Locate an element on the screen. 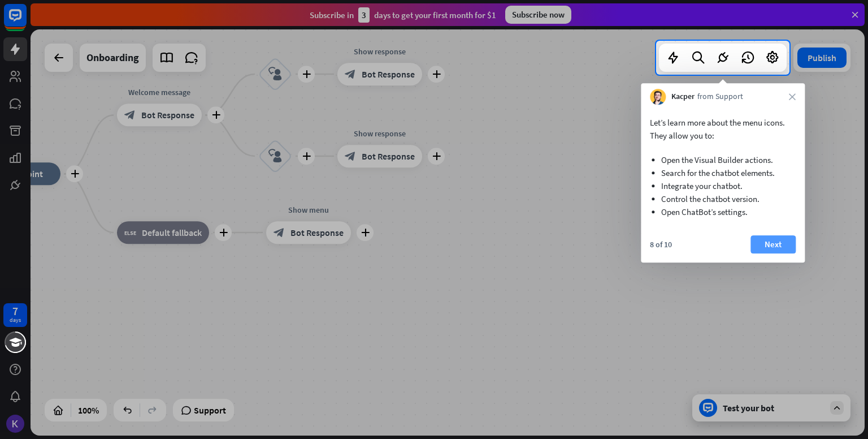  li: Open ChatBot’s settings. is located at coordinates (723, 212).